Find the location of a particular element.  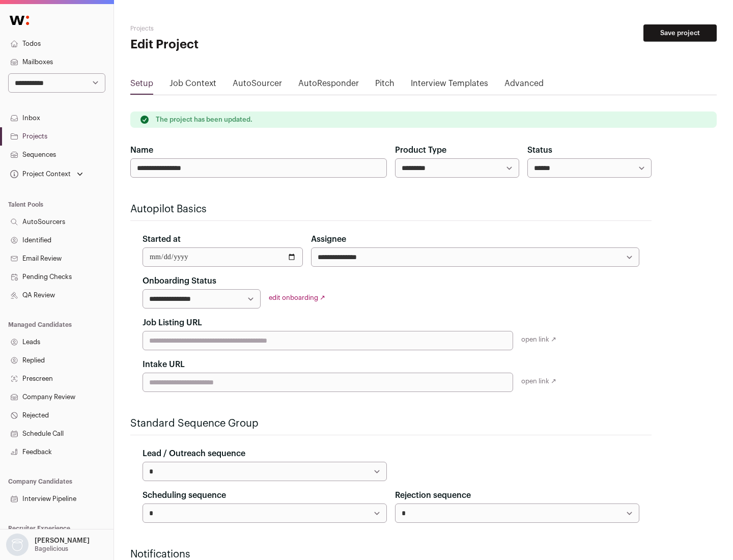

label: Intake URL is located at coordinates (163, 365).